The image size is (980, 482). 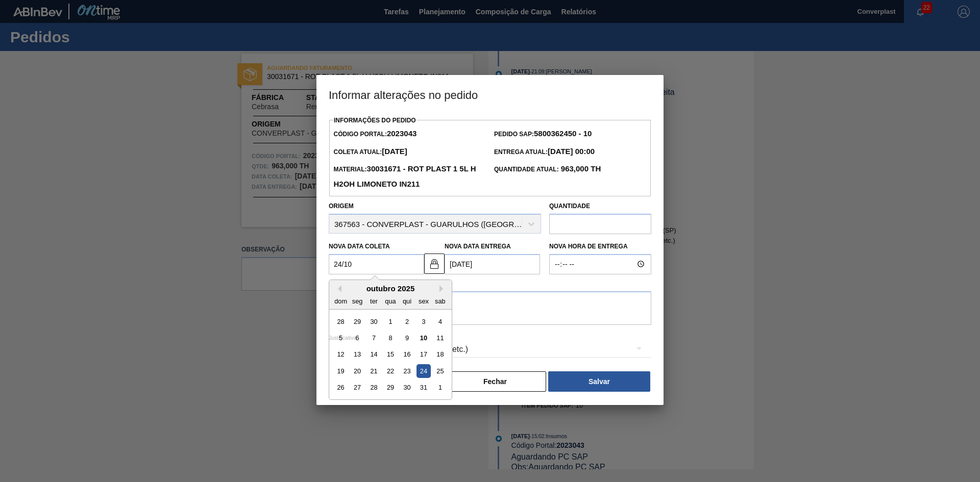 What do you see at coordinates (490, 350) in the screenshot?
I see `div: Aquisição ABI (Preços, contratos, etc.)` at bounding box center [490, 350].